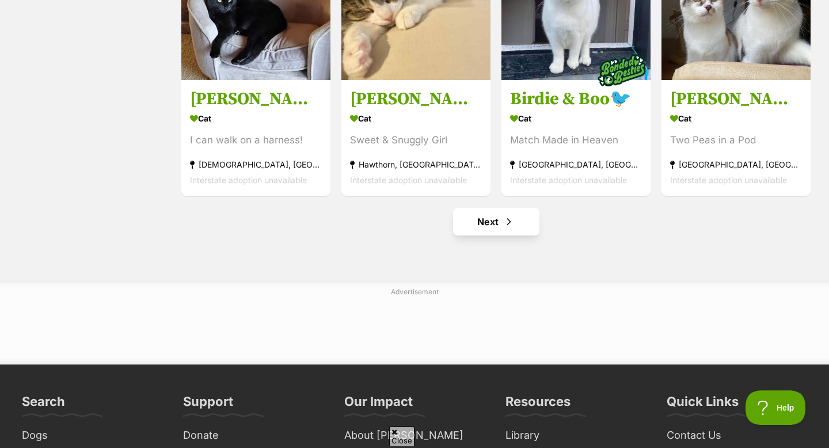 The width and height of the screenshot is (829, 448). What do you see at coordinates (622, 70) in the screenshot?
I see `img: bonded besties` at bounding box center [622, 70].